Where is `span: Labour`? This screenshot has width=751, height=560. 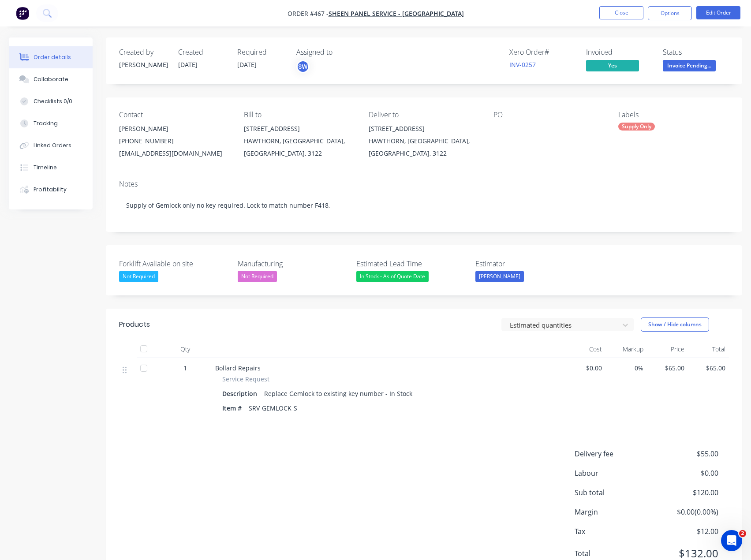 span: Labour is located at coordinates (614, 473).